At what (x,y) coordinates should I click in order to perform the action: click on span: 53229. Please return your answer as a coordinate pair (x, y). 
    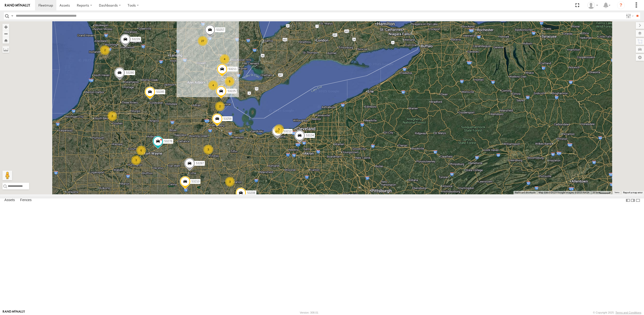
    Looking at the image, I should click on (136, 39).